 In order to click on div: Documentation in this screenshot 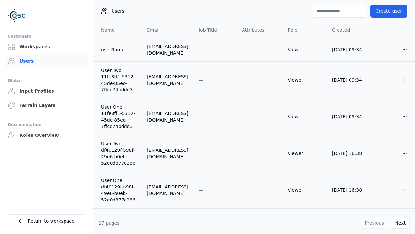, I will do `click(46, 125)`.